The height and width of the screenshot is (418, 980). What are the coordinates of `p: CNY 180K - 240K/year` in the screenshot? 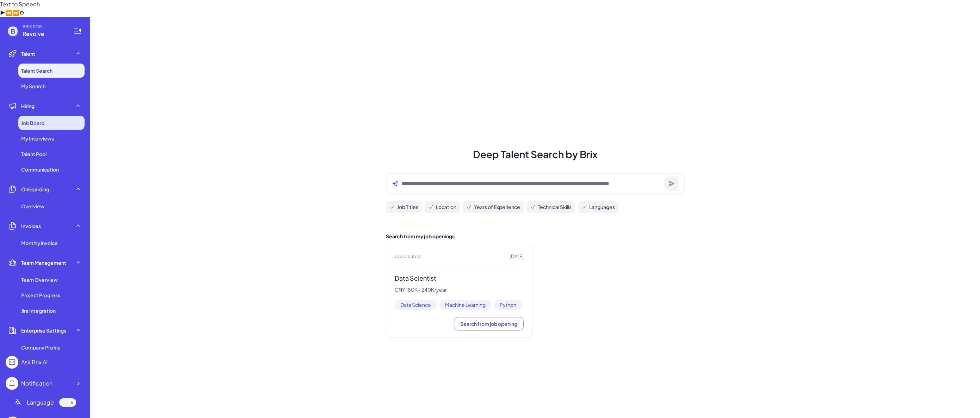 It's located at (460, 289).